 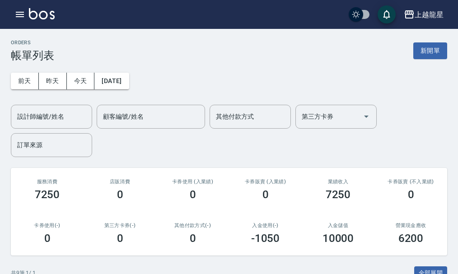 I want to click on h2: 卡券使用(-), so click(x=47, y=225).